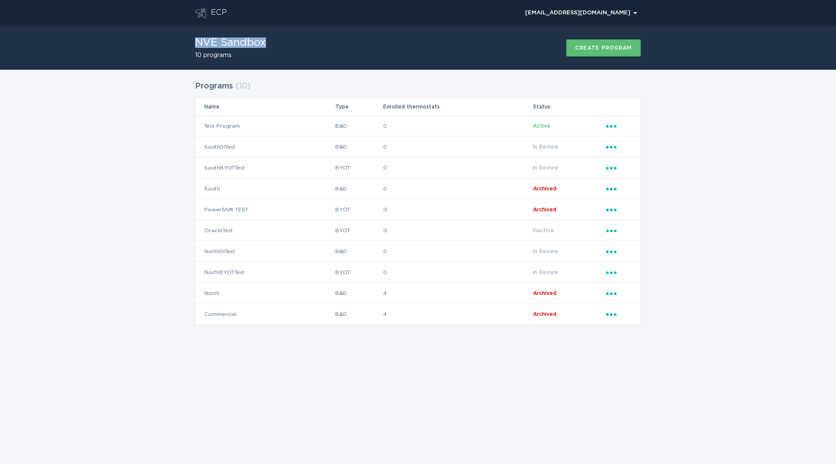 The image size is (836, 464). Describe the element at coordinates (265, 147) in the screenshot. I see `td: SouthDITest` at that location.